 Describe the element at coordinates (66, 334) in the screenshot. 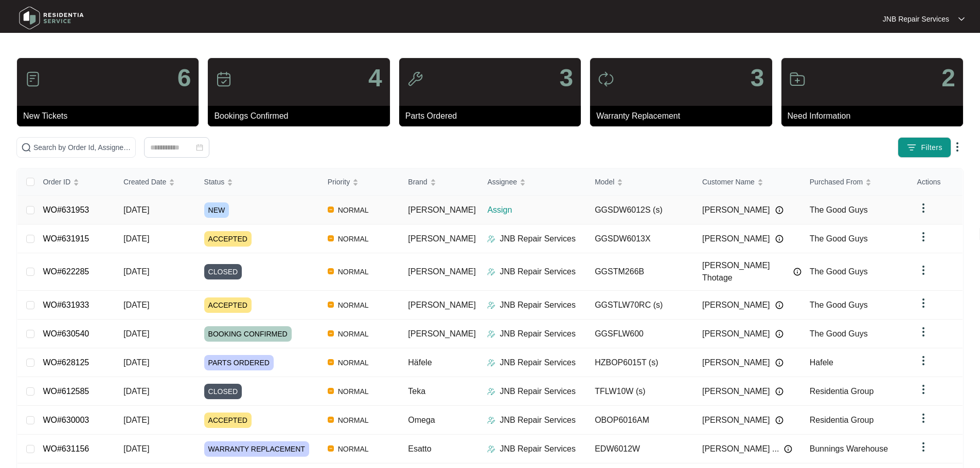

I see `a: WO#630540` at that location.